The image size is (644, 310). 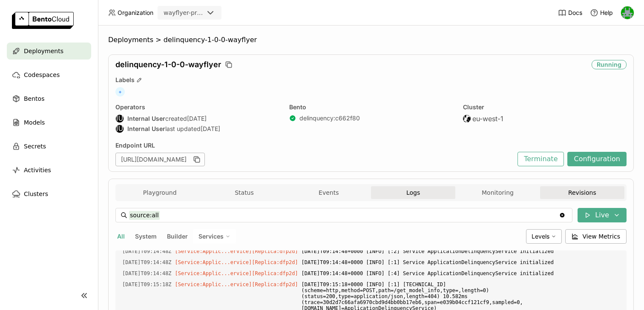 What do you see at coordinates (575, 13) in the screenshot?
I see `span: Docs` at bounding box center [575, 13].